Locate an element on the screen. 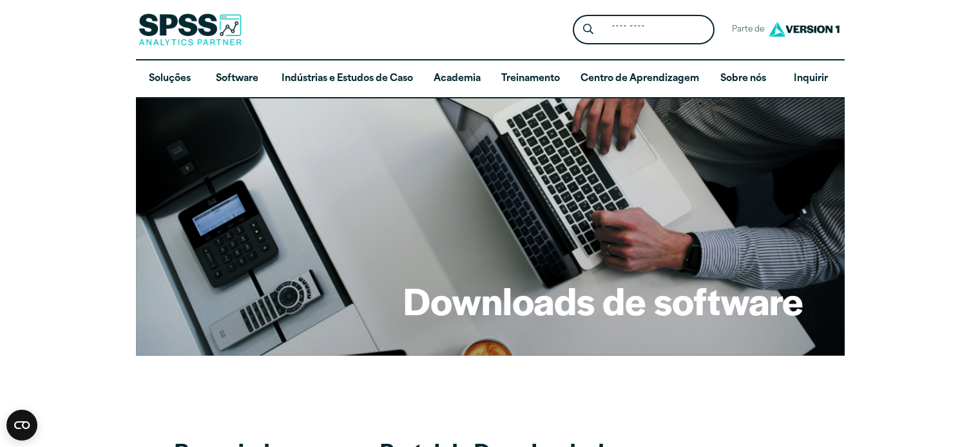  font: Downloads de software is located at coordinates (603, 300).